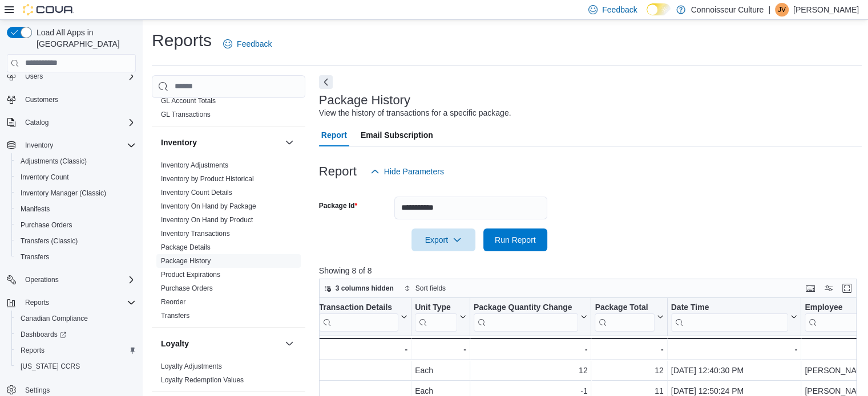  Describe the element at coordinates (76, 225) in the screenshot. I see `button: Purchase Orders` at that location.